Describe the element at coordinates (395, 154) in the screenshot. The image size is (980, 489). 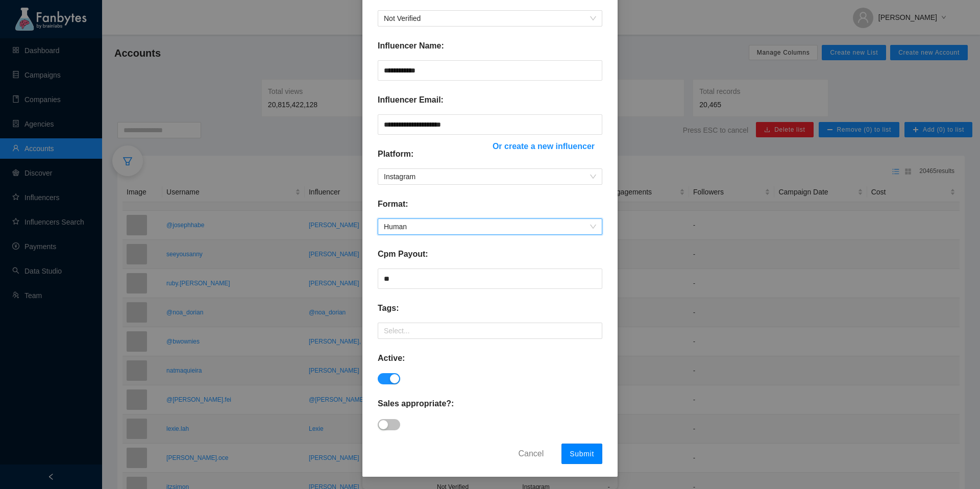
I see `p: Platform:` at that location.